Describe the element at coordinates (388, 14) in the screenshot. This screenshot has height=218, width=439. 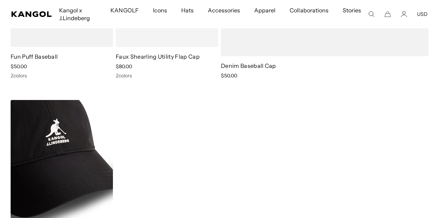
I see `button: Cart` at that location.